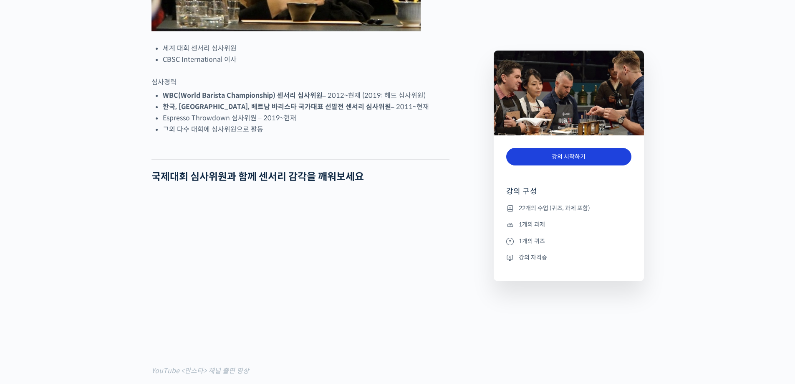  What do you see at coordinates (306, 95) in the screenshot?
I see `li: – 2012~현재 (2019: 헤드 심사위원)` at bounding box center [306, 95].